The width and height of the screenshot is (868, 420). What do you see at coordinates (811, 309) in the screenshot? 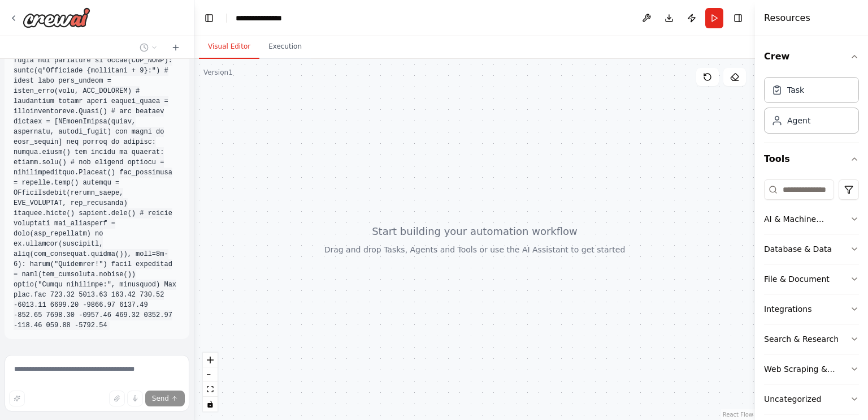
I see `button: Integrations` at bounding box center [811, 309].